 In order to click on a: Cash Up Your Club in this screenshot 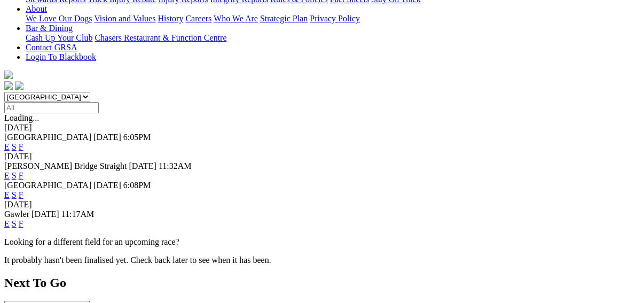, I will do `click(59, 37)`.